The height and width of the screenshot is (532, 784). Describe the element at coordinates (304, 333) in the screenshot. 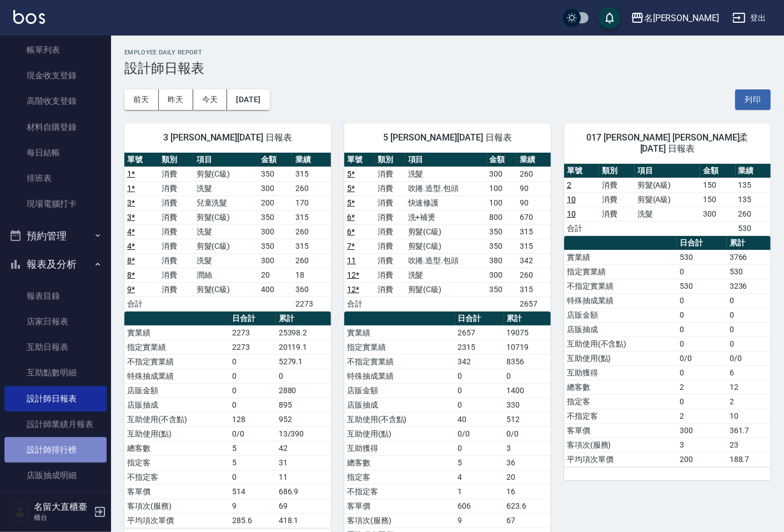

I see `td: 25398.2` at that location.